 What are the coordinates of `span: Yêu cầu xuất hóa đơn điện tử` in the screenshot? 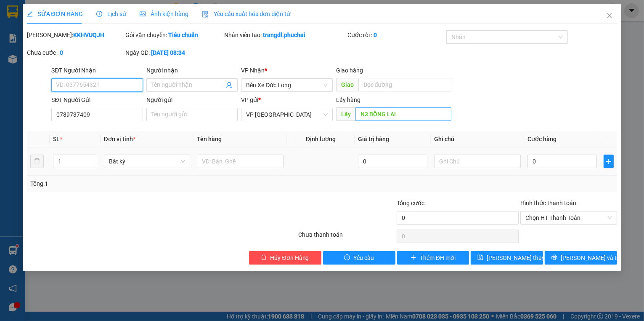 It's located at (246, 14).